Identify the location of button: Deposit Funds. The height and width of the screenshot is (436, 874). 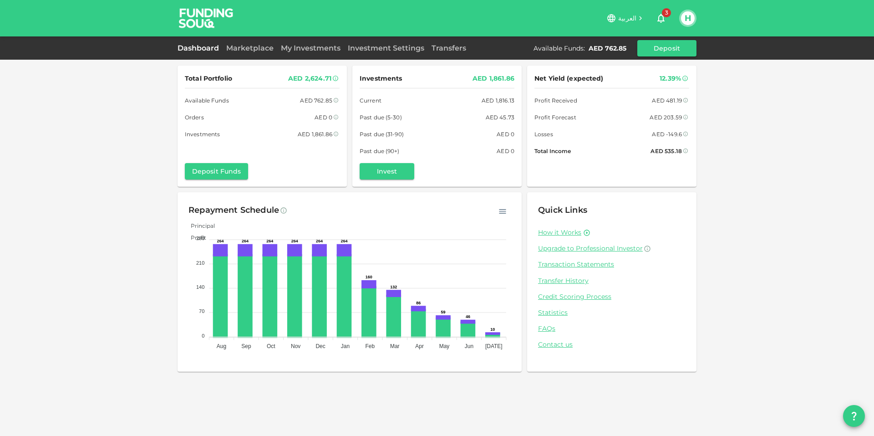
(216, 171).